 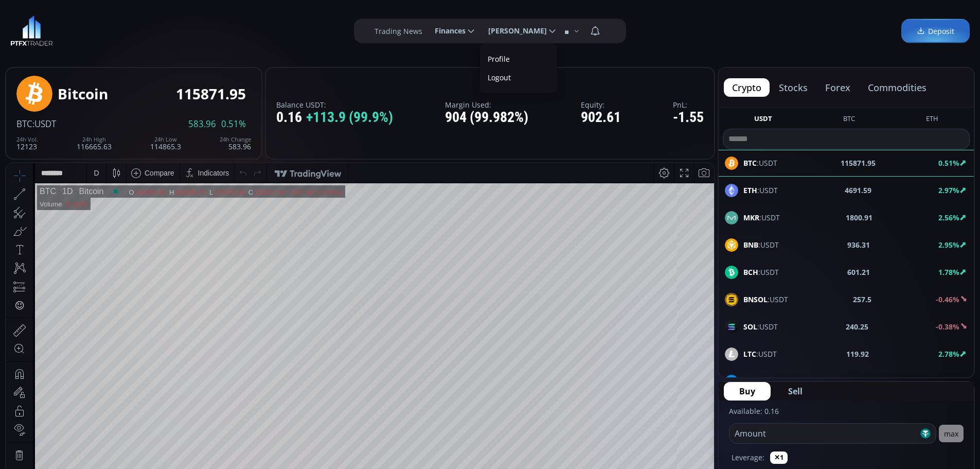 What do you see at coordinates (72, 417) in the screenshot?
I see `div: 3m` at bounding box center [72, 417].